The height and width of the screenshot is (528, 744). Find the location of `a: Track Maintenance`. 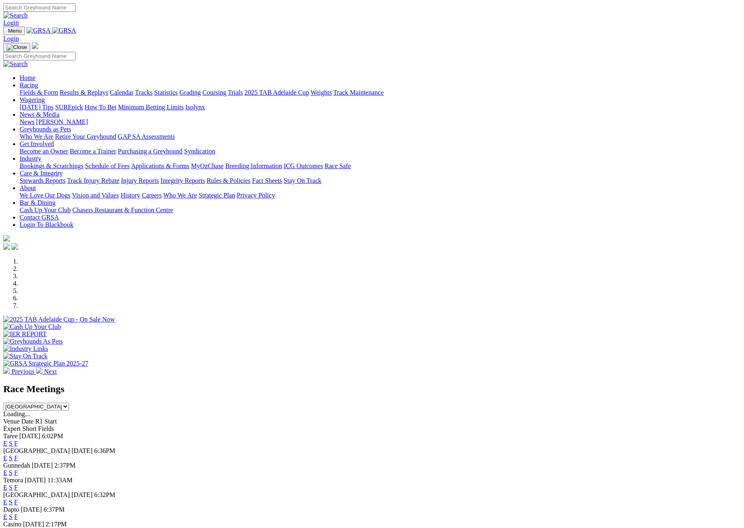

a: Track Maintenance is located at coordinates (358, 92).